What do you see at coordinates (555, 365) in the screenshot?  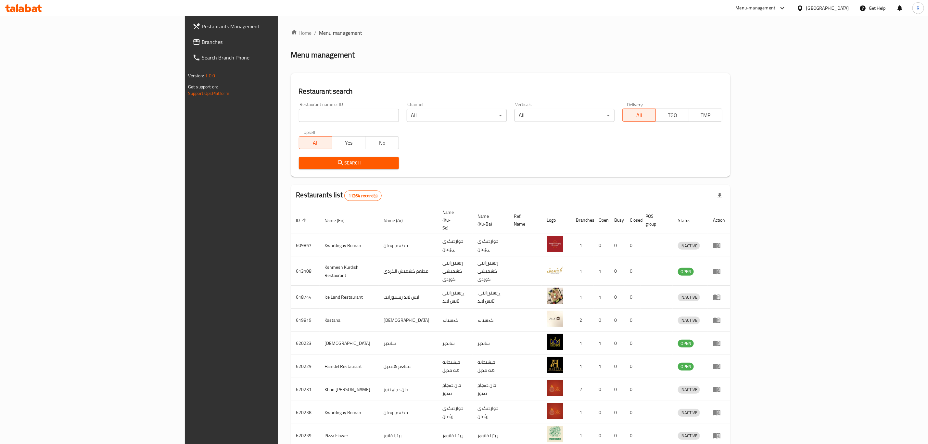 I see `img: Hamdel Restaurant` at bounding box center [555, 365].